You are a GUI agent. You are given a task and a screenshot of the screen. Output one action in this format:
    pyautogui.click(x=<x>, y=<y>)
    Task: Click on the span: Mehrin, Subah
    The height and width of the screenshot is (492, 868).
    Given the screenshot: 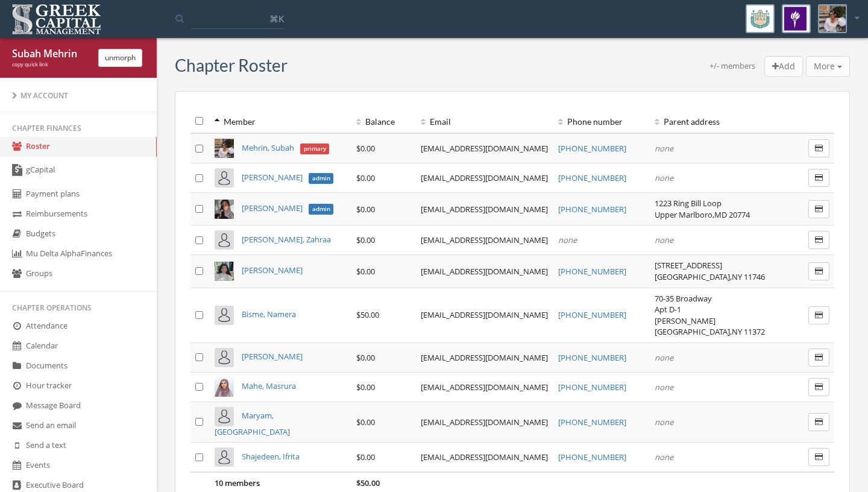 What is the action you would take?
    pyautogui.click(x=268, y=148)
    